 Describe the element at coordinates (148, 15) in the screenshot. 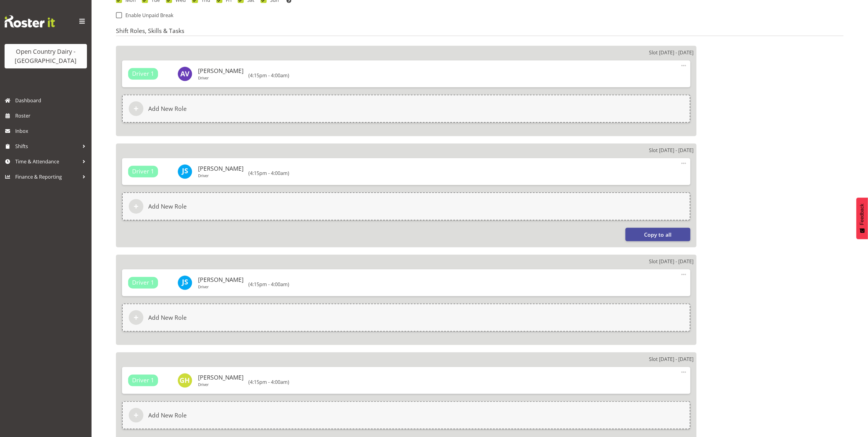

I see `span: Enable Unpaid Break` at that location.